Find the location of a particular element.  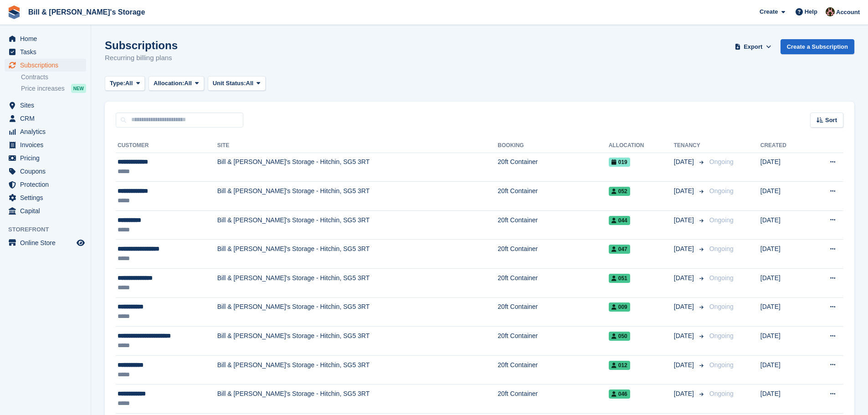

a: Price increases NEW is located at coordinates (54, 88).